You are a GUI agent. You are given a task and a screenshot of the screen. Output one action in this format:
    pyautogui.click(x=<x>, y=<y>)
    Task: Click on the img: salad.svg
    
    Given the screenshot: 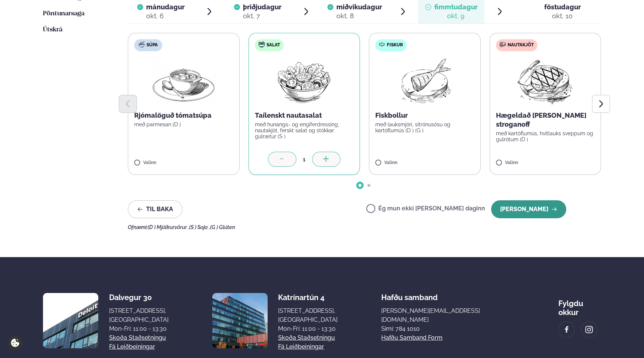 What is the action you would take?
    pyautogui.click(x=261, y=45)
    